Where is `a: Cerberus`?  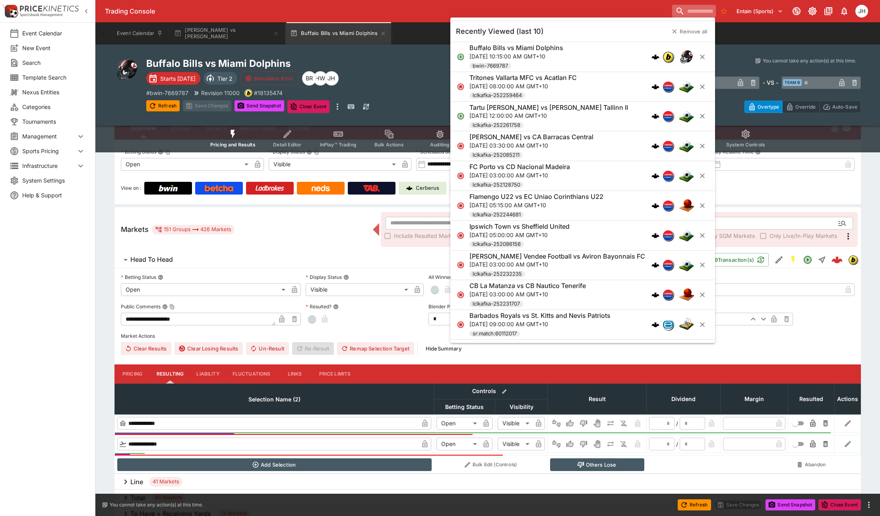
a: Cerberus is located at coordinates (423, 188).